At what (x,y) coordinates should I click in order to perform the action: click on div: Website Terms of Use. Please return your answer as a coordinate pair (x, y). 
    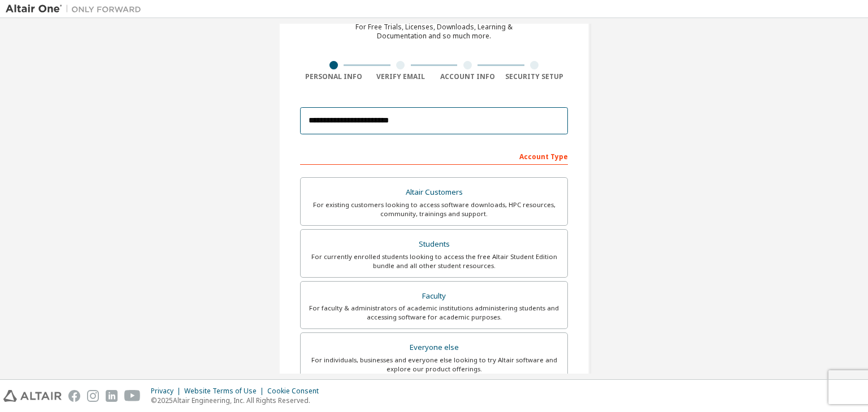
    Looking at the image, I should click on (225, 391).